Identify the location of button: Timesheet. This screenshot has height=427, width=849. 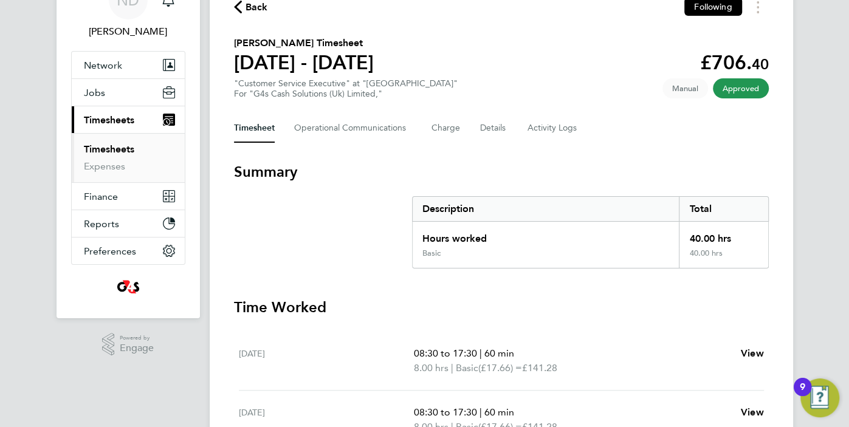
(254, 128).